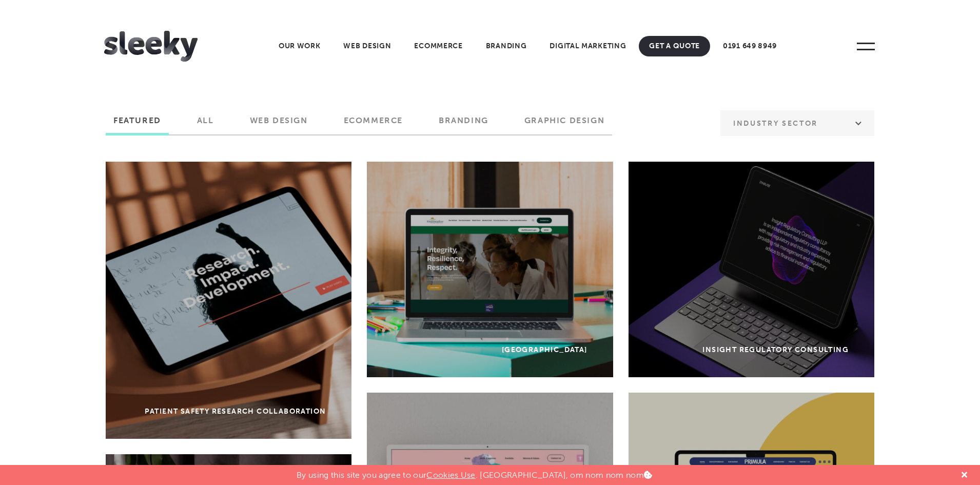 The width and height of the screenshot is (980, 485). Describe the element at coordinates (451, 475) in the screenshot. I see `a: Cookies Use` at that location.